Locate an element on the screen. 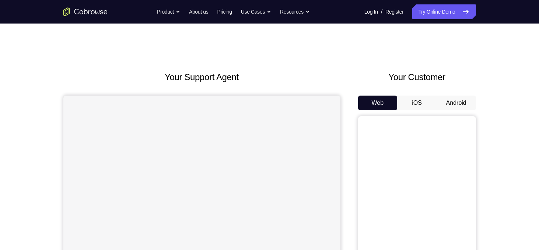  a: Pricing is located at coordinates (224, 12).